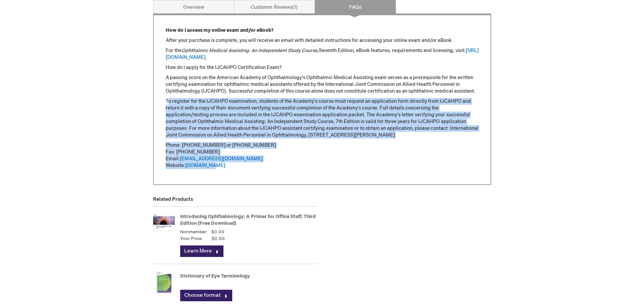  What do you see at coordinates (194, 232) in the screenshot?
I see `strong: Nonmember:` at bounding box center [194, 232].